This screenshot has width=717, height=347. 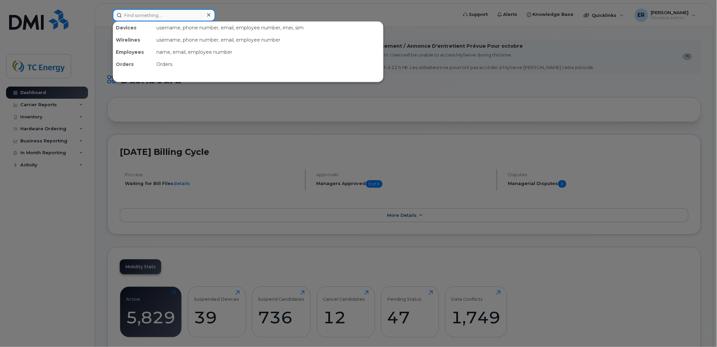 I want to click on div: username, phone number, email, employee number, so click(x=268, y=40).